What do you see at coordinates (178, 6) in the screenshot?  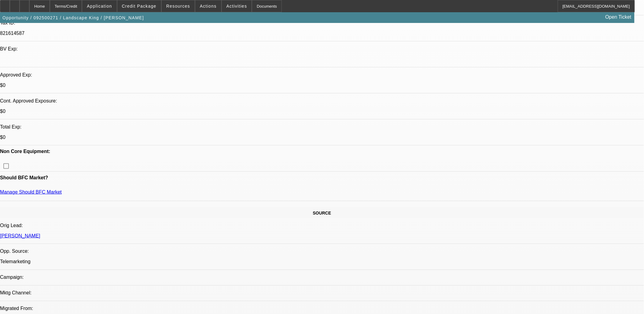 I see `span: Resources` at bounding box center [178, 6].